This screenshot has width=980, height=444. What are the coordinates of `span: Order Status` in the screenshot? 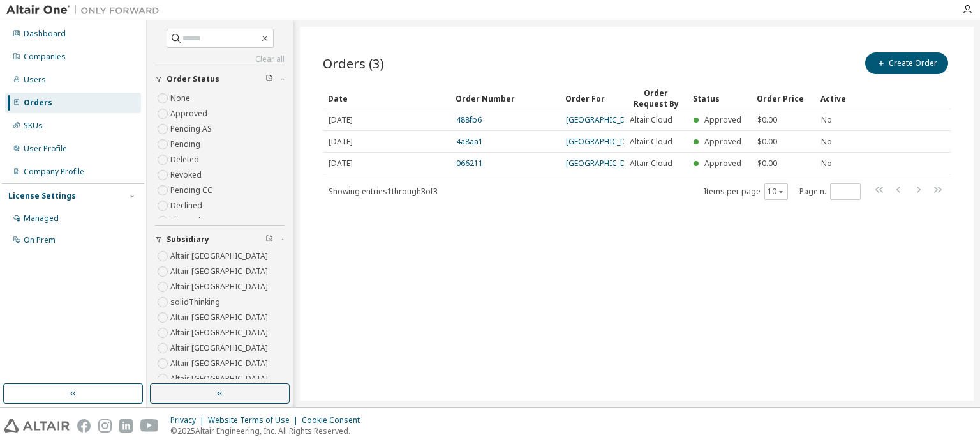 It's located at (192, 79).